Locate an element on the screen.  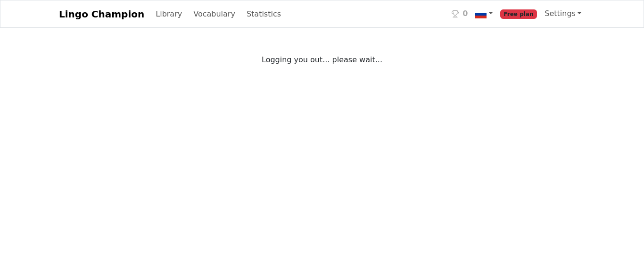
div: Logging you out... please wait... is located at coordinates (322, 60).